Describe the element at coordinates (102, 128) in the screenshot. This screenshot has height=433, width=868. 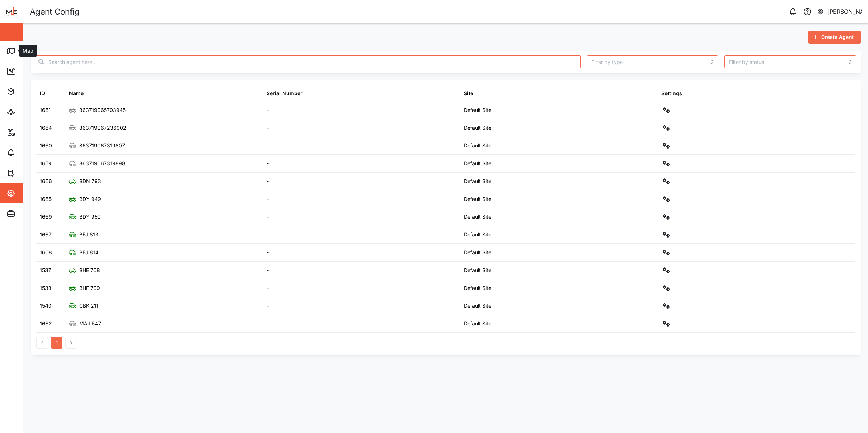
I see `div: 863719067236902` at that location.